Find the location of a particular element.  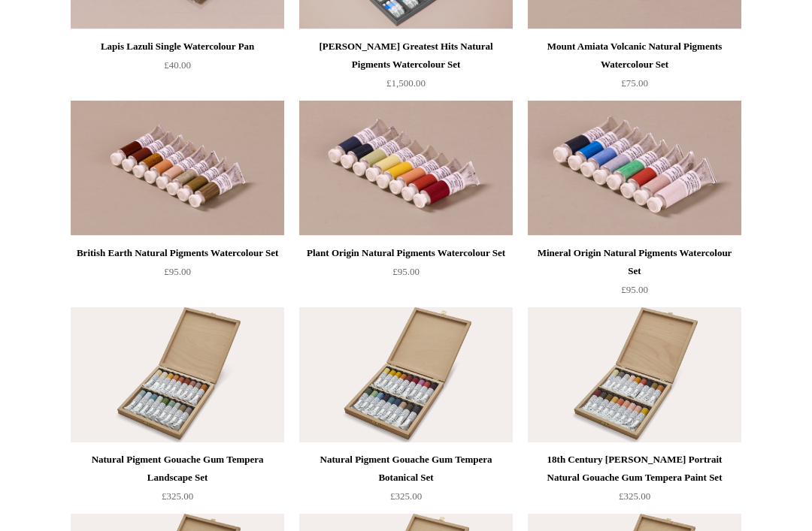

div: British Earth Natural Pigments Watercolour Set is located at coordinates (178, 253).